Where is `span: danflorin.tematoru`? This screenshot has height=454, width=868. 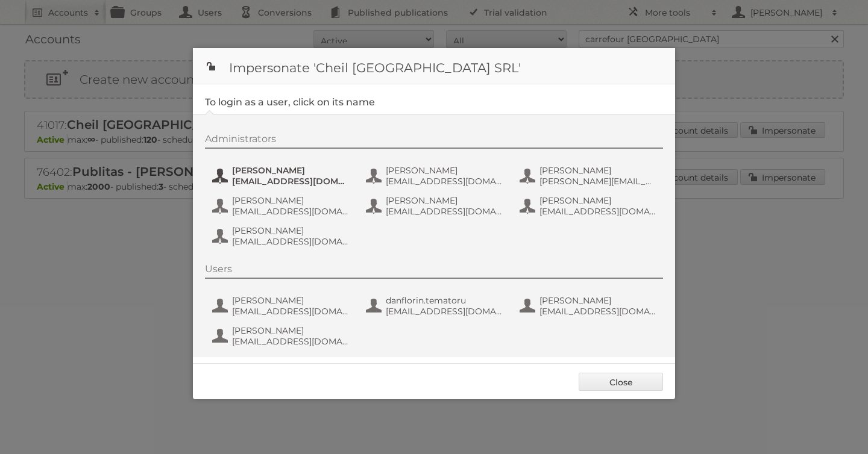 span: danflorin.tematoru is located at coordinates (444, 301).